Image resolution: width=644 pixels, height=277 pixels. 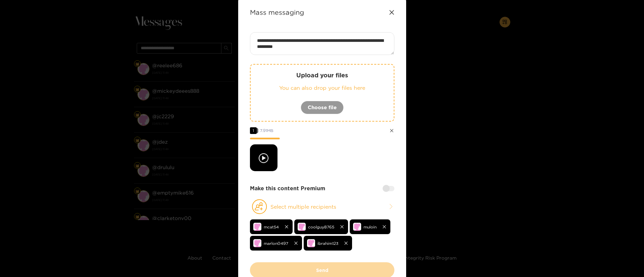 What do you see at coordinates (370, 227) in the screenshot?
I see `span: muloin` at bounding box center [370, 227].